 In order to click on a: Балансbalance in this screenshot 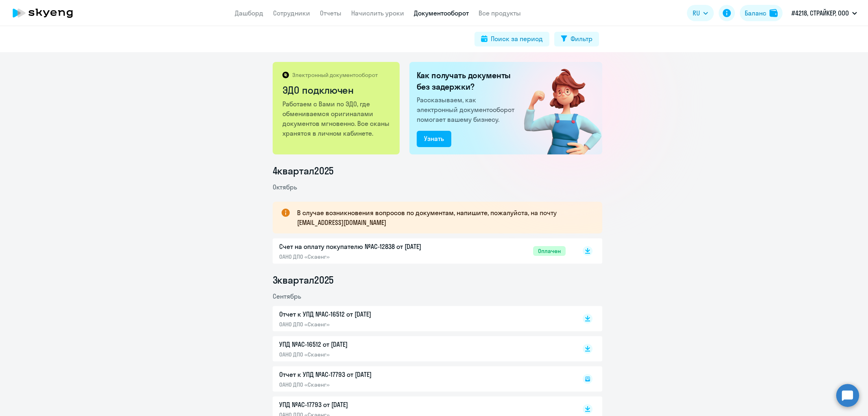, I will do `click(761, 13)`.